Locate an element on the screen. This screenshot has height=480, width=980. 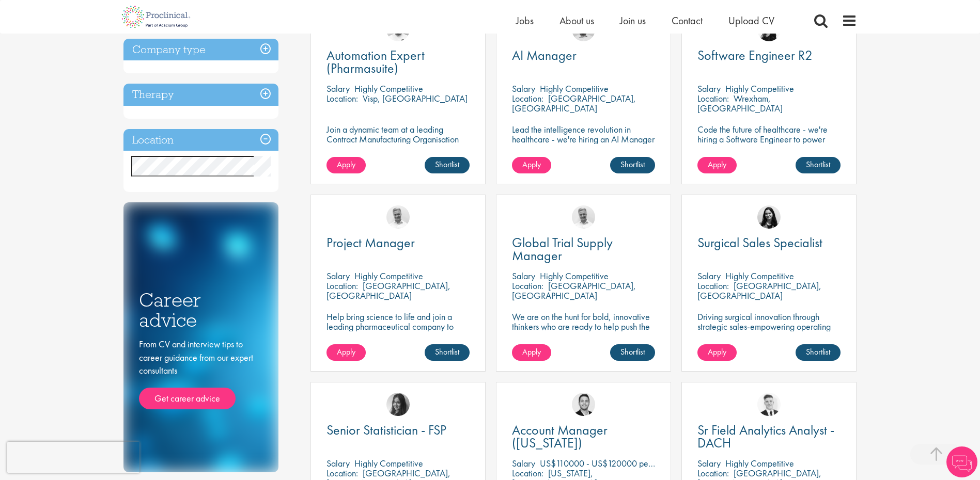
p: US$110000 - US$120000 per annum is located at coordinates (608, 463).